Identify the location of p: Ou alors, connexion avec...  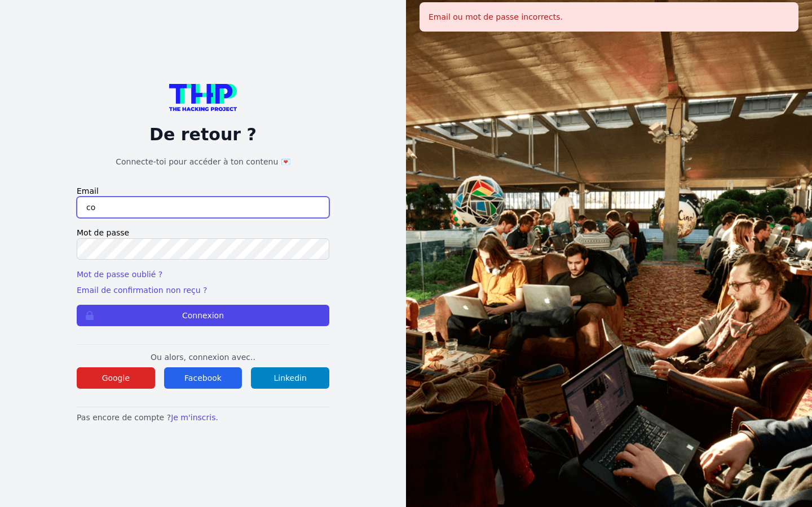
(203, 357).